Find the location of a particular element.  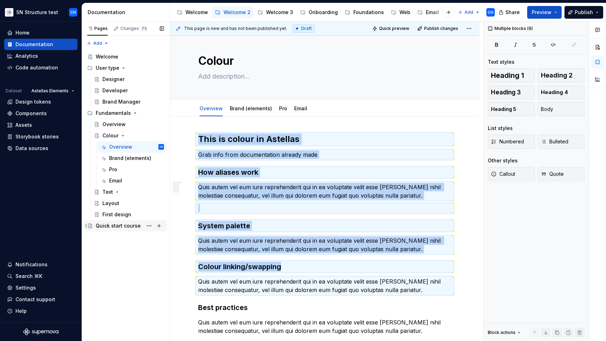

span: Heading 1 is located at coordinates (508, 75).